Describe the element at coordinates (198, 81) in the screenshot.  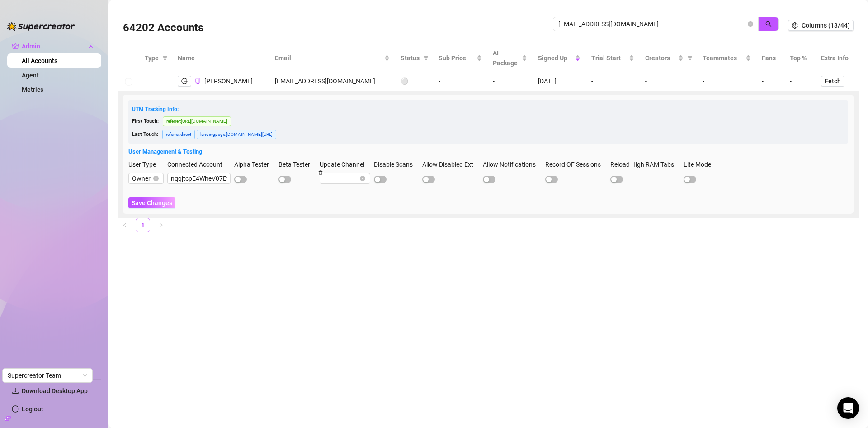
I see `span: copy` at that location.